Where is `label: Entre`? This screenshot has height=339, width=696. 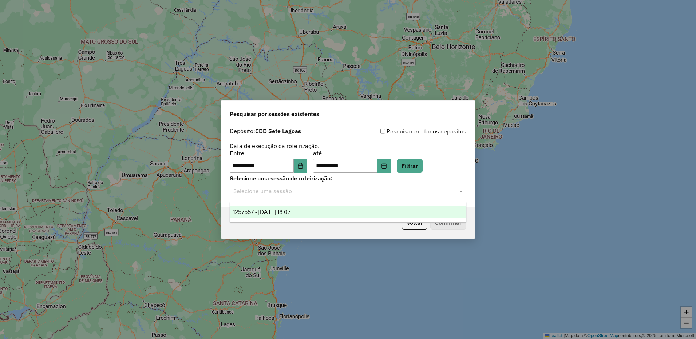
label: Entre is located at coordinates (268, 153).